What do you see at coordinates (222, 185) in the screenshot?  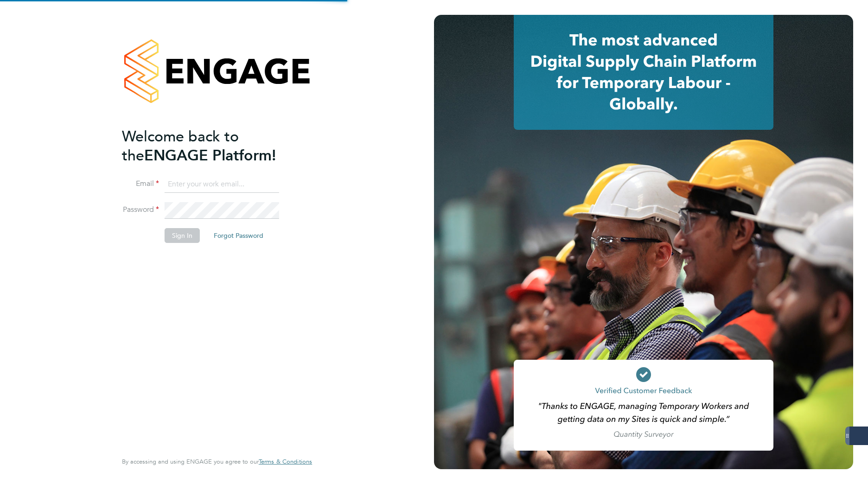 I see `input: Enter your work email...` at bounding box center [222, 185].